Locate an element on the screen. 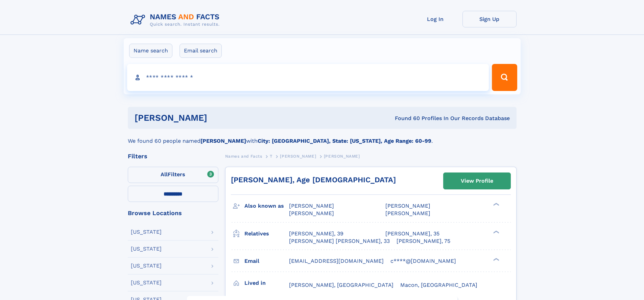  div: View Profile is located at coordinates (477, 181).